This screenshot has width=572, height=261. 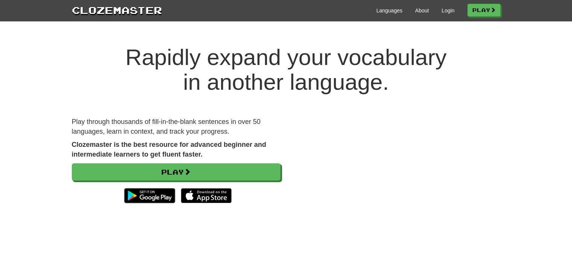 What do you see at coordinates (117, 10) in the screenshot?
I see `a: Clozemaster` at bounding box center [117, 10].